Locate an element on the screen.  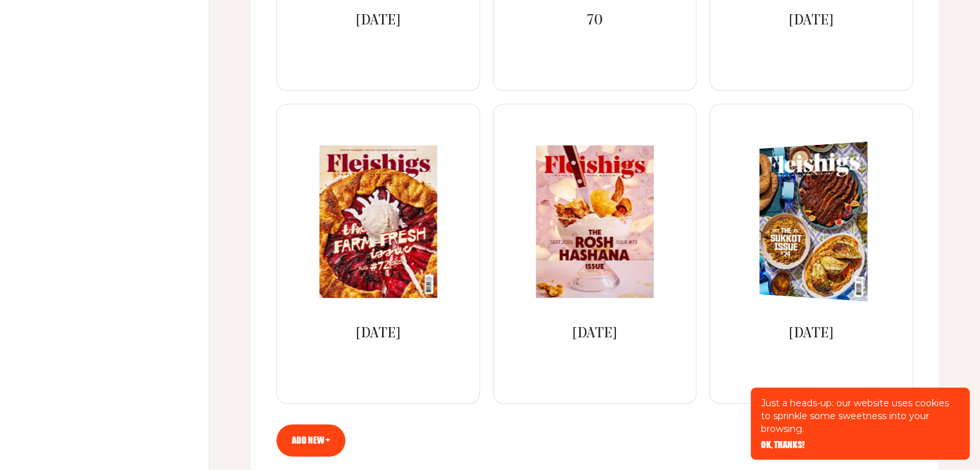
span: OK, THANKS! is located at coordinates (783, 445).